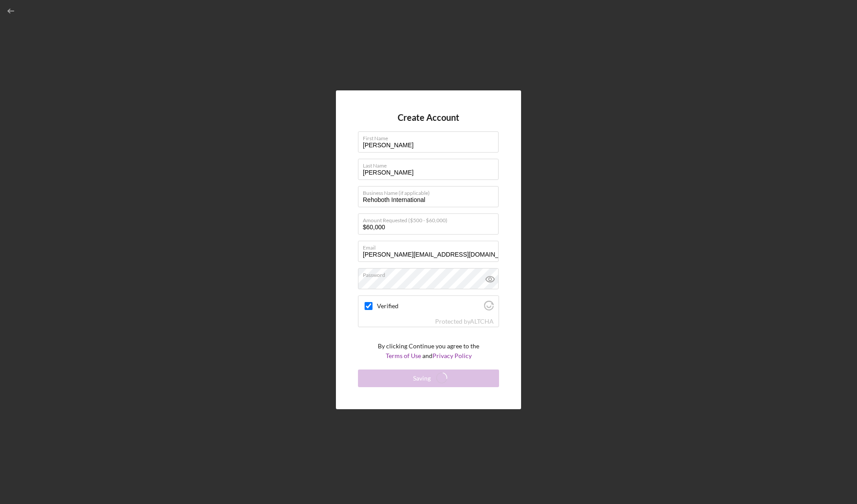 The image size is (857, 504). I want to click on label: Last Name, so click(431, 164).